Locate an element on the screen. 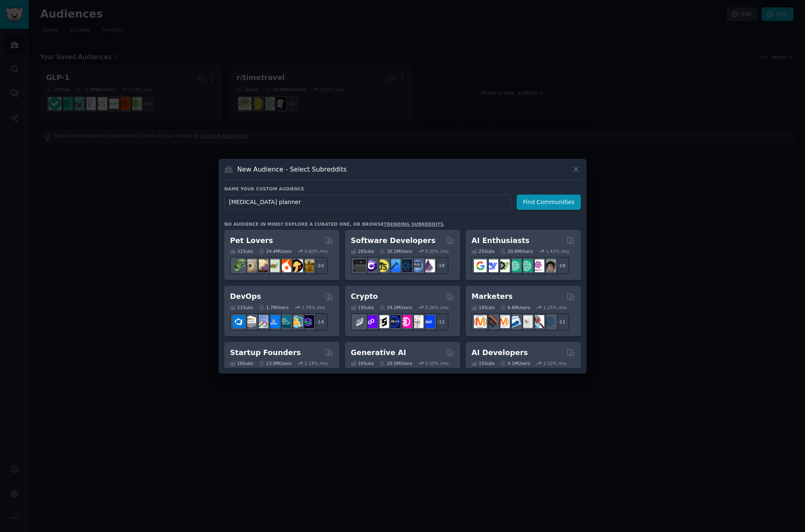 This screenshot has height=532, width=805. img: DeepSeek is located at coordinates (492, 265).